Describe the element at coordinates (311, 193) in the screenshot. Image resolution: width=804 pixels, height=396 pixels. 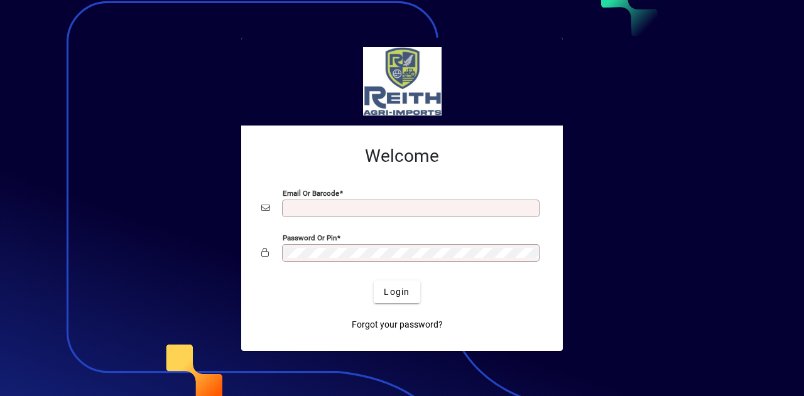
I see `mat-label: Email or Barcode` at that location.